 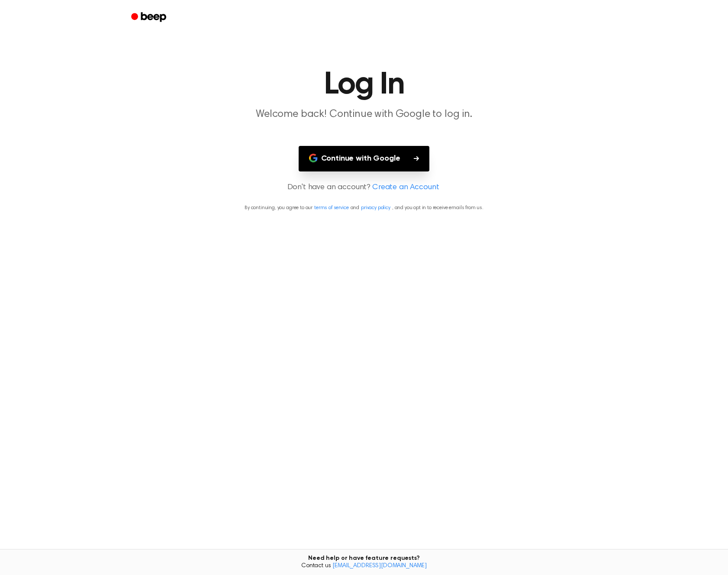 What do you see at coordinates (364, 567) in the screenshot?
I see `span: Contact us` at bounding box center [364, 567].